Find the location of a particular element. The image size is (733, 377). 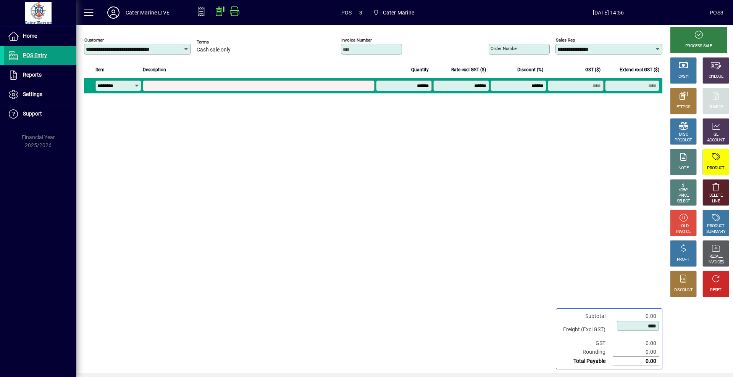

div: BSW4/8S - Black Magic ing Swivels 4-8kg pk21 is located at coordinates (165, 199).